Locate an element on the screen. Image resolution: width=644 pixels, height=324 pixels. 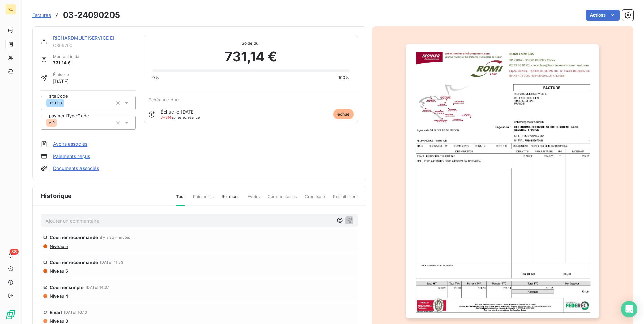
span: Niveau 3 is located at coordinates (59, 321).